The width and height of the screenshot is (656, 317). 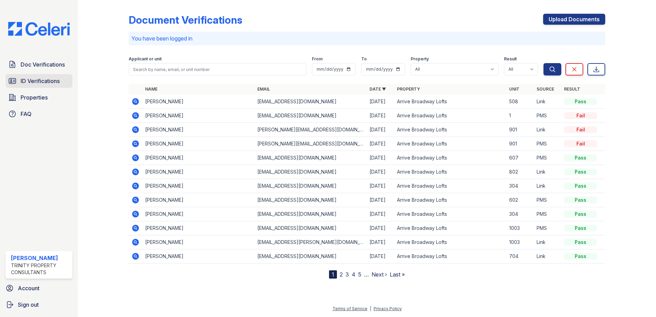 I want to click on a: Account, so click(x=39, y=288).